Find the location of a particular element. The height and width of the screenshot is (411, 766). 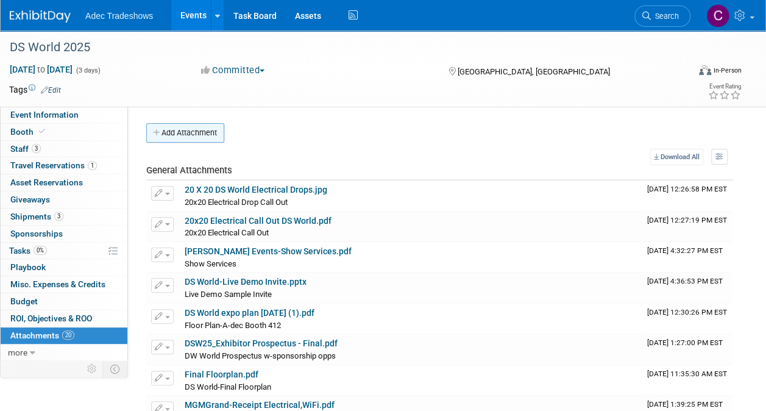

div: Event Rating is located at coordinates (725, 87).